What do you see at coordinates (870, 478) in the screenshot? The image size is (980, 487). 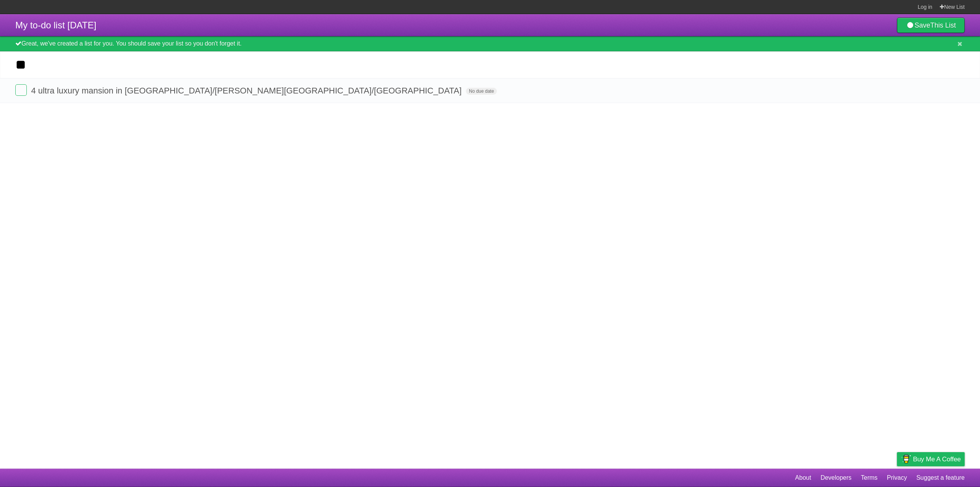 I see `a: Terms` at bounding box center [870, 478].